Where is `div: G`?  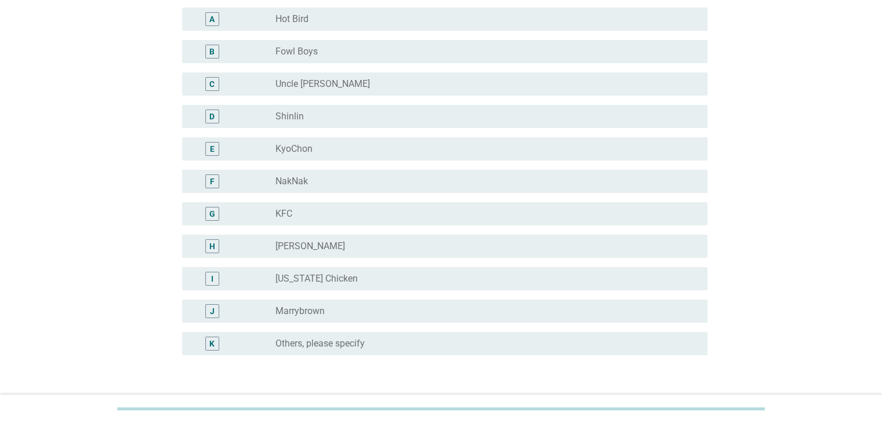 div: G is located at coordinates (212, 213).